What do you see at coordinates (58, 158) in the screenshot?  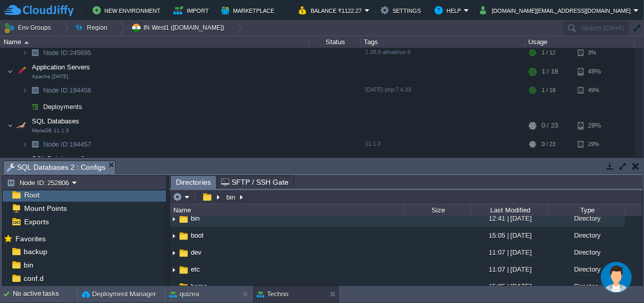 I see `span: SQL Databases 2` at bounding box center [58, 158].